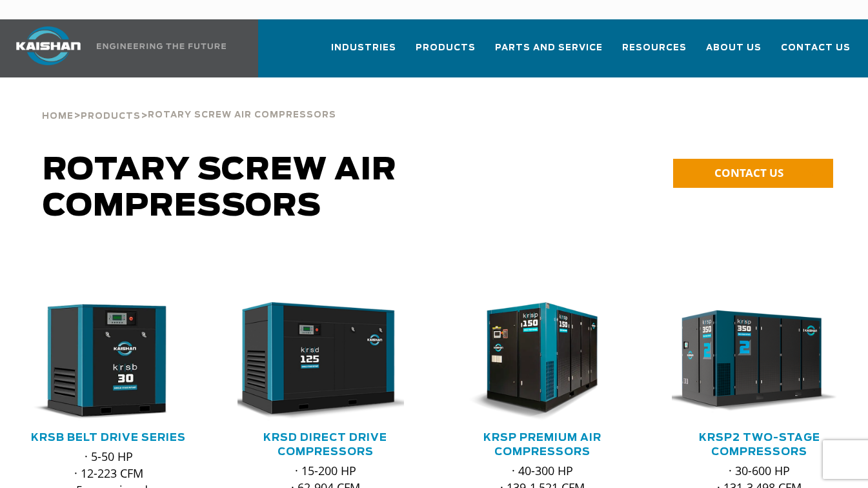 This screenshot has width=868, height=488. Describe the element at coordinates (543, 445) in the screenshot. I see `a: KRSP Premium Air Compressors` at that location.